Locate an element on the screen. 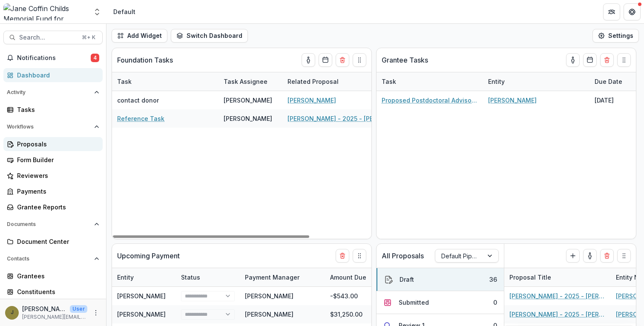 The height and width of the screenshot is (326, 644). a: Grantees is located at coordinates (53, 276).